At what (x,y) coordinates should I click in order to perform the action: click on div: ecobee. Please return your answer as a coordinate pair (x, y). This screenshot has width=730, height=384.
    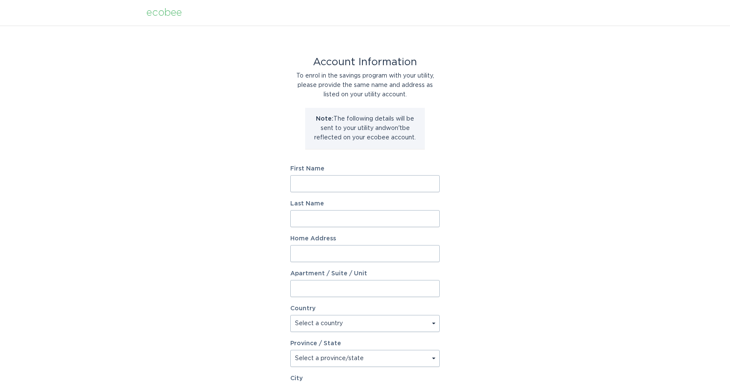
    Looking at the image, I should click on (164, 13).